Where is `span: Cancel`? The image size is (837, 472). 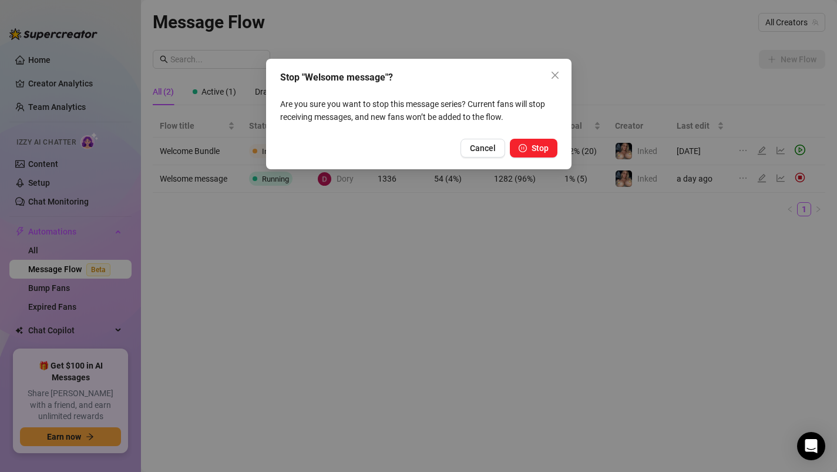 span: Cancel is located at coordinates (483, 148).